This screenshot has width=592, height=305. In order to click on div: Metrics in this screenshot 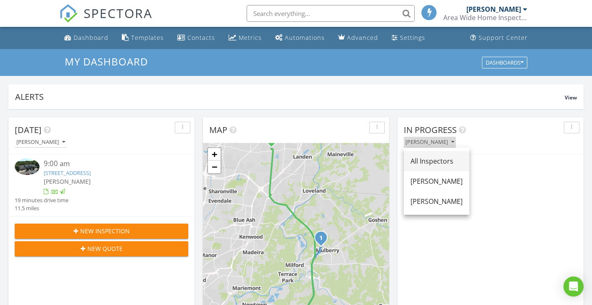, I will do `click(250, 37)`.